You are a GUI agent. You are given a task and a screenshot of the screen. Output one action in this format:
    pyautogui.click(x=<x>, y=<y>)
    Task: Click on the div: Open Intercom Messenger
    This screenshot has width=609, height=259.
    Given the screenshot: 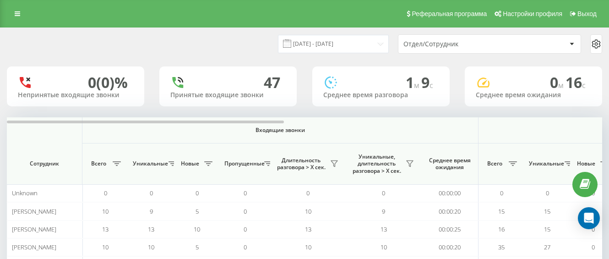 What is the action you would take?
    pyautogui.click(x=589, y=218)
    